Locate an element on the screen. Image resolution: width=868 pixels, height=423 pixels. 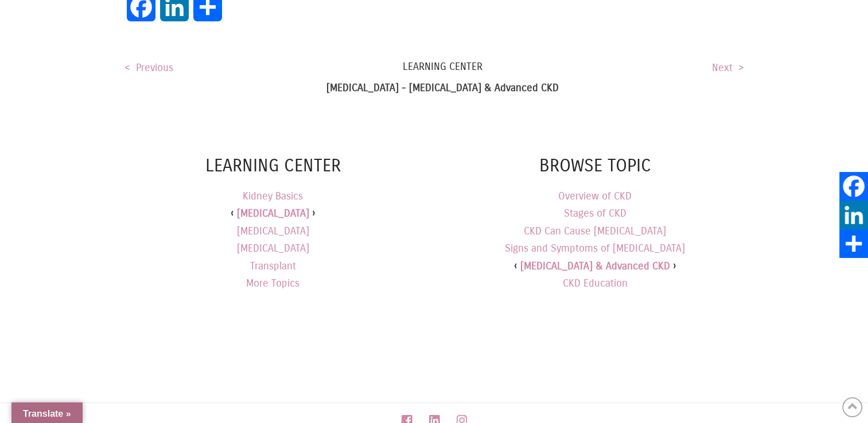
a: Transplant is located at coordinates (273, 266).